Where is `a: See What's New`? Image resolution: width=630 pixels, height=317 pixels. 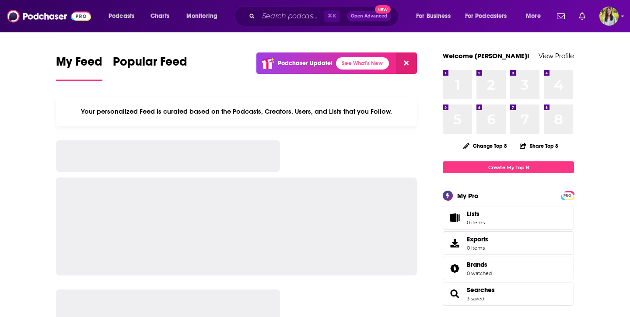 a: See What's New is located at coordinates (362, 63).